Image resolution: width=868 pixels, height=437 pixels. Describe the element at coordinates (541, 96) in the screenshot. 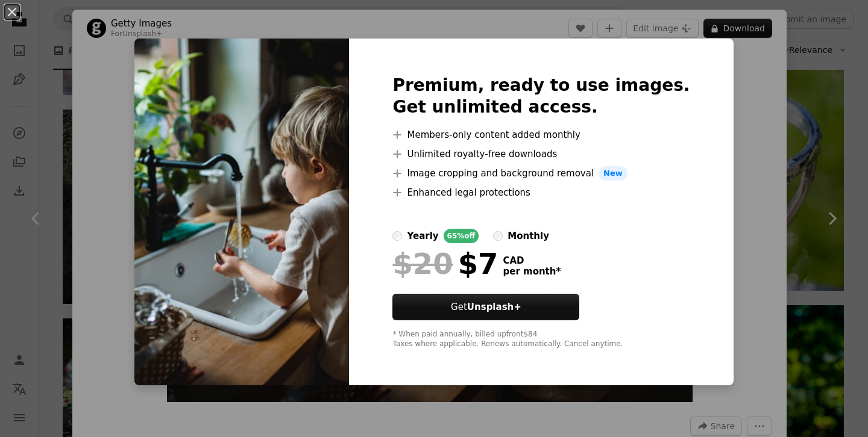

I see `h2: Premium, ready to use images. Get unlimited access.` at that location.